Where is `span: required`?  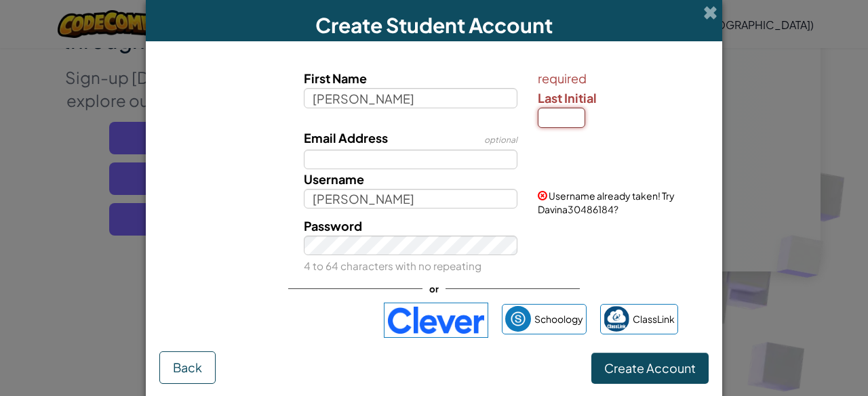
span: required is located at coordinates (621, 78).